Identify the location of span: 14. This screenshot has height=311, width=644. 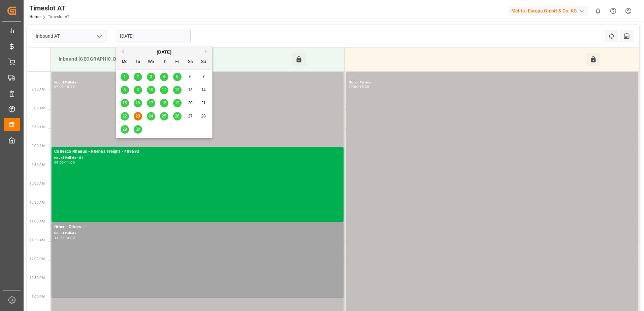
(203, 90).